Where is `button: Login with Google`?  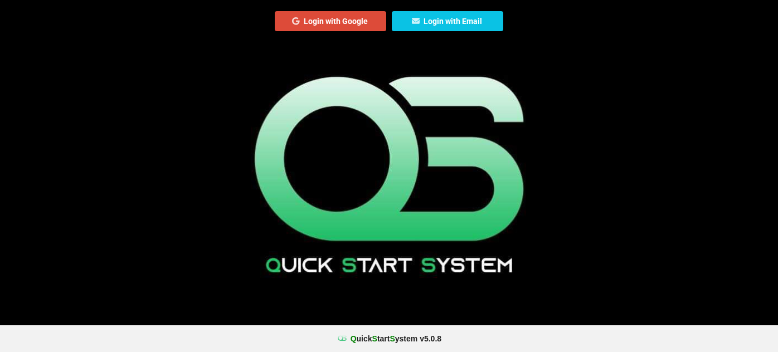 button: Login with Google is located at coordinates (330, 21).